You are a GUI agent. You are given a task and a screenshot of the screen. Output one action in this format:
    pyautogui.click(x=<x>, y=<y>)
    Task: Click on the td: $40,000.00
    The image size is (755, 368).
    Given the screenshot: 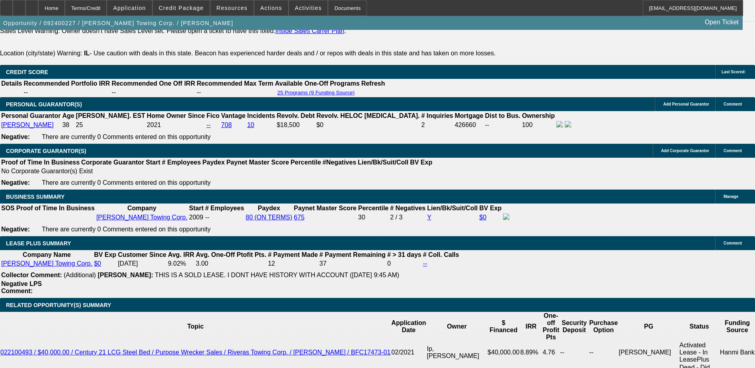 What is the action you would take?
    pyautogui.click(x=503, y=352)
    